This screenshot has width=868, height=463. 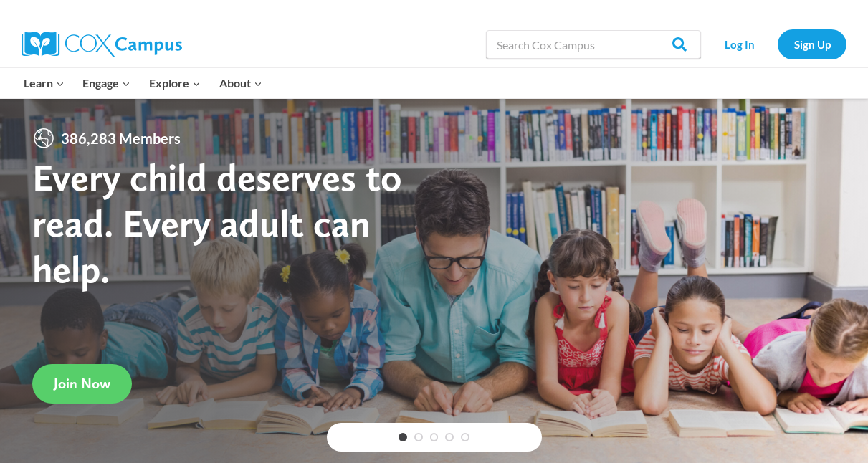 What do you see at coordinates (43, 83) in the screenshot?
I see `span: Learn` at bounding box center [43, 83].